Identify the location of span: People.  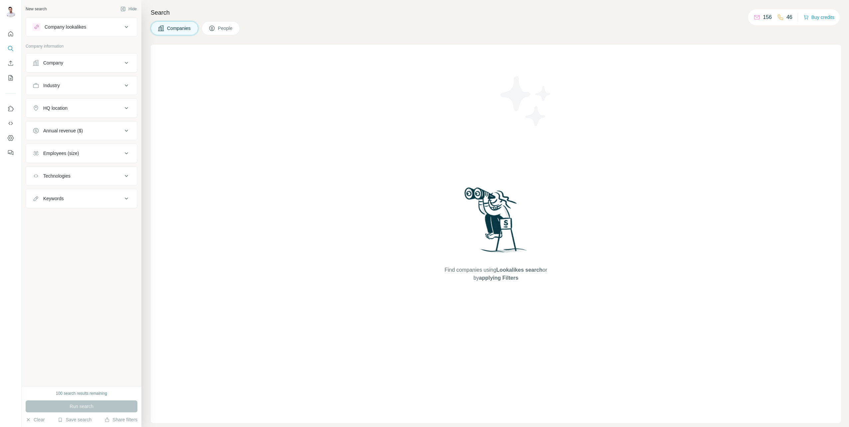
(225, 28).